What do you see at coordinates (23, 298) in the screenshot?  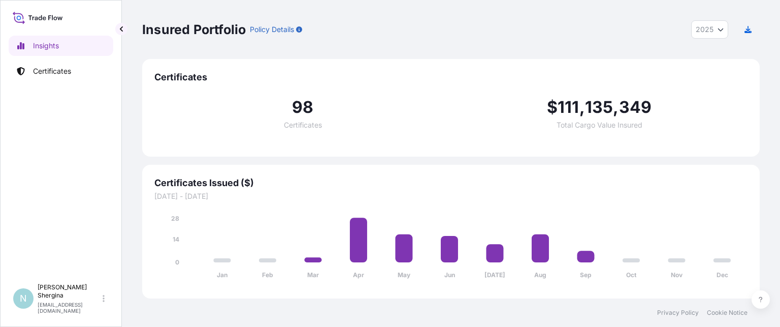 I see `span: N` at bounding box center [23, 298].